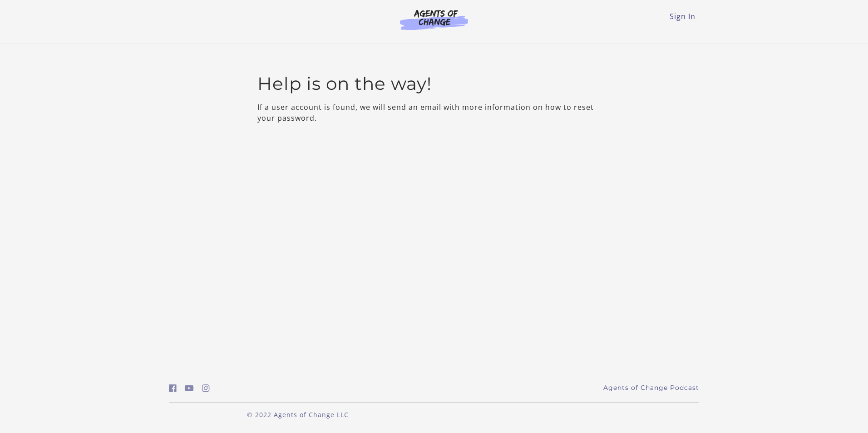 Image resolution: width=868 pixels, height=433 pixels. What do you see at coordinates (205, 388) in the screenshot?
I see `a: https://www.instagram.com/agentsofchangeprep/ (Open in a new window)` at bounding box center [205, 388].